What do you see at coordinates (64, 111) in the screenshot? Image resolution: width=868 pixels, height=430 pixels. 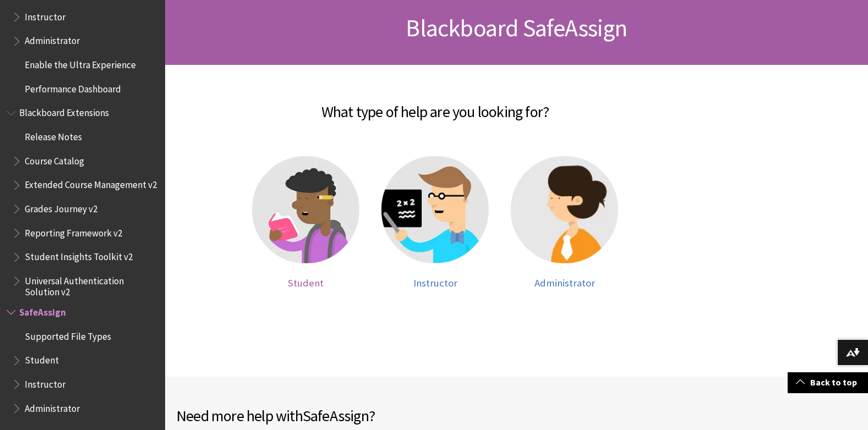 I see `span: Blackboard Extensions` at bounding box center [64, 111].